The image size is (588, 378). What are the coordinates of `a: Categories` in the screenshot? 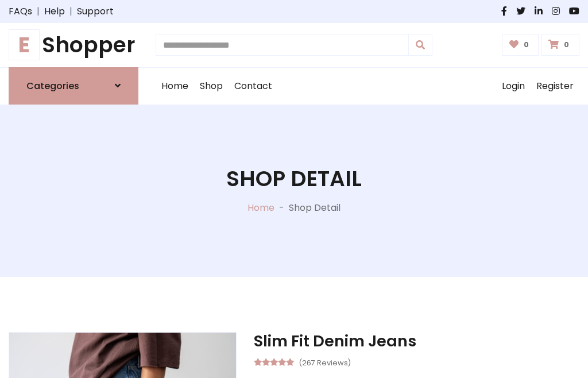 It's located at (74, 85).